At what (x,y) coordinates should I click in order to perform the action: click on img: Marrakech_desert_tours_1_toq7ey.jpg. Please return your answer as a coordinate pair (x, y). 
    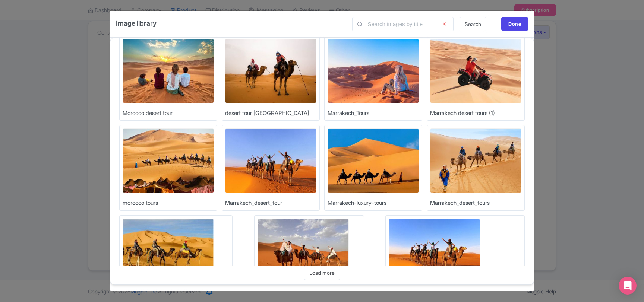
    Looking at the image, I should click on (476, 71).